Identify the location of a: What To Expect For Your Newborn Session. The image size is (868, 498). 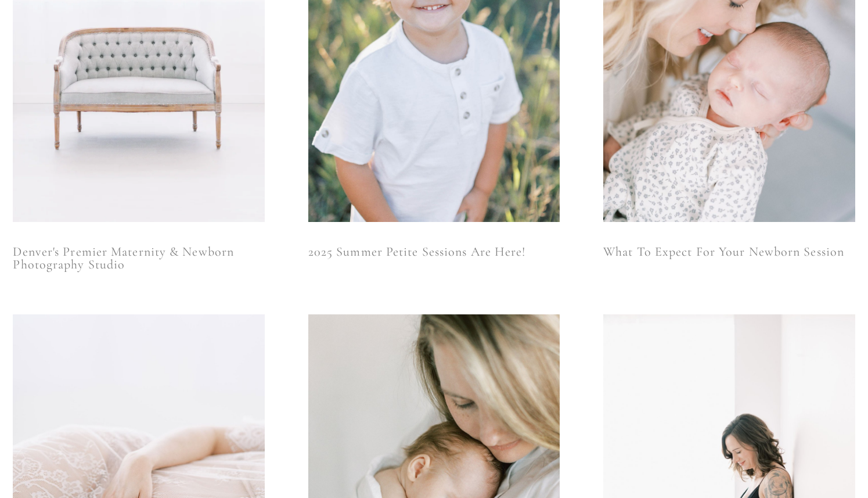
(728, 252).